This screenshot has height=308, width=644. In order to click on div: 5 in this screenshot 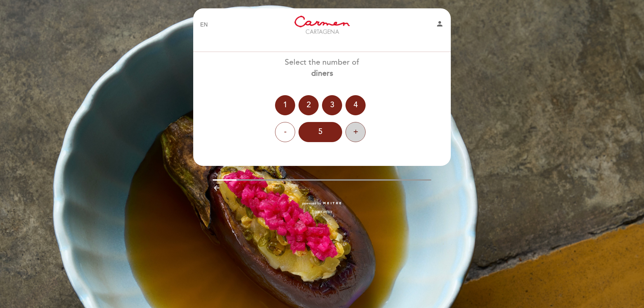, I will do `click(320, 132)`.